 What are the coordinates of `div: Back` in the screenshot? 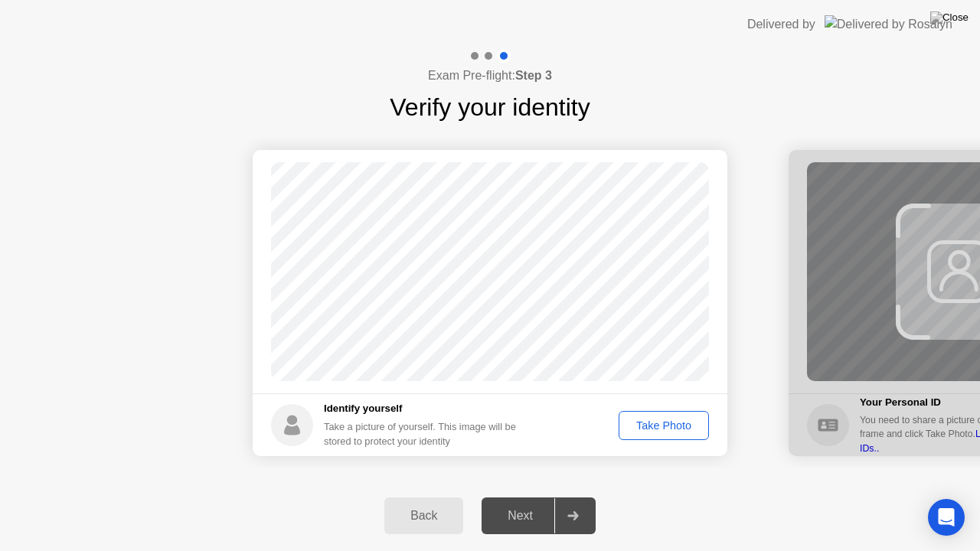 It's located at (423, 516).